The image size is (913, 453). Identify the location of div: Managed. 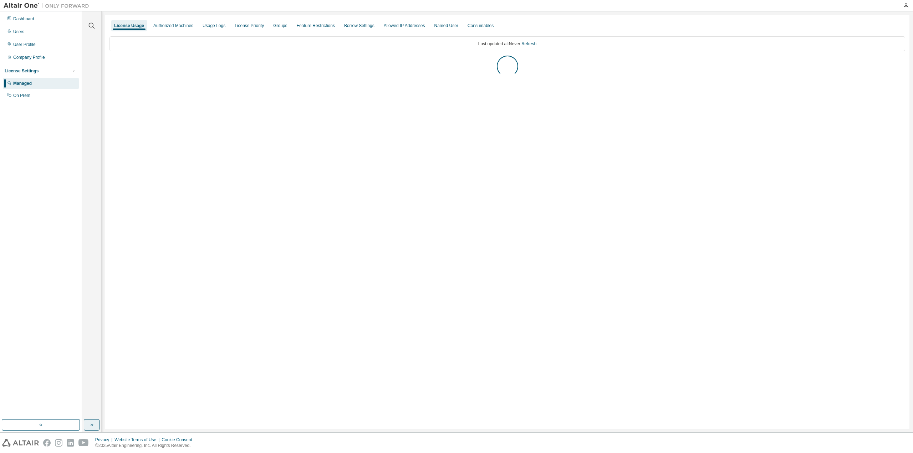
(22, 83).